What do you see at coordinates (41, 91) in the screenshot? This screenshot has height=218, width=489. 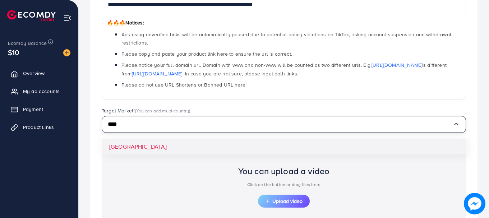 I see `span: My ad accounts` at bounding box center [41, 91].